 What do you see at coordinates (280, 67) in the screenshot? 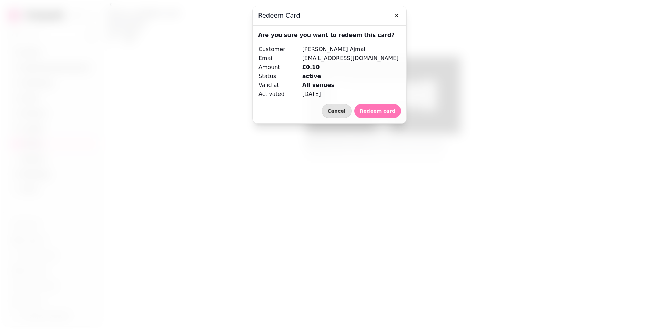
I see `td: Amount` at bounding box center [280, 67].